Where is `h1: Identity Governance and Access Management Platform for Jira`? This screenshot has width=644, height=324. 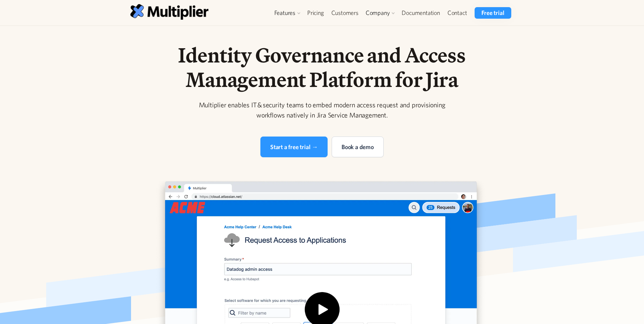 h1: Identity Governance and Access Management Platform for Jira is located at coordinates (322, 68).